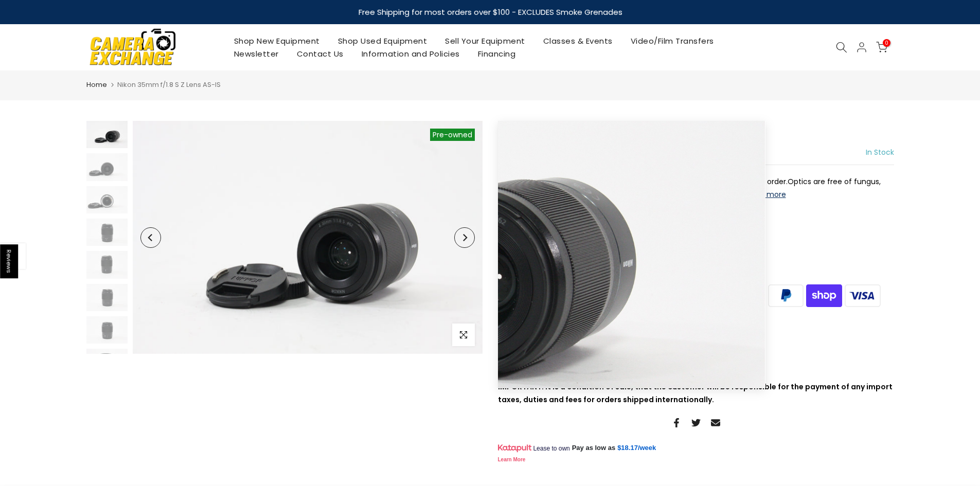  Describe the element at coordinates (277, 41) in the screenshot. I see `a: Shop New Equipment` at that location.